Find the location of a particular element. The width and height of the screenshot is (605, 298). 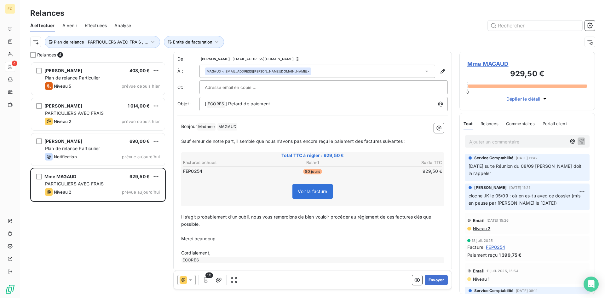

span: Cordialement, is located at coordinates (196, 252).